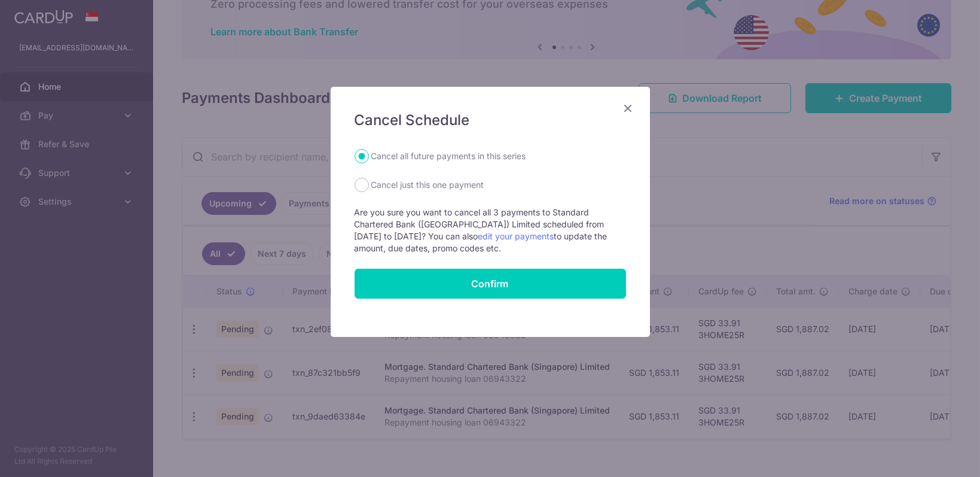 The width and height of the screenshot is (980, 477). I want to click on label: Cancel just this one payment, so click(428, 185).